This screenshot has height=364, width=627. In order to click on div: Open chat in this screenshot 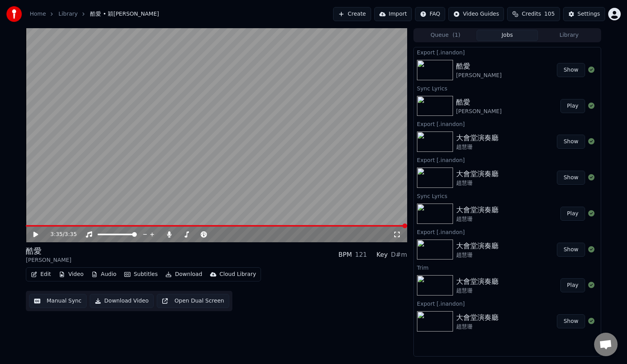, I will do `click(606, 345)`.